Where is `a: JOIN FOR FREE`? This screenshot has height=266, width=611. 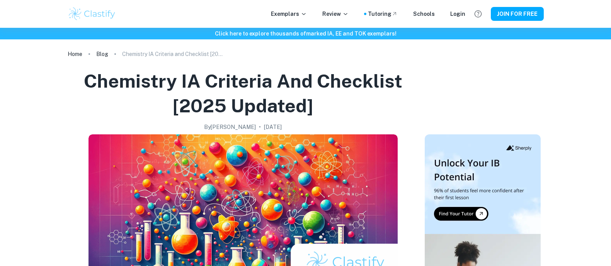 a: JOIN FOR FREE is located at coordinates (517, 14).